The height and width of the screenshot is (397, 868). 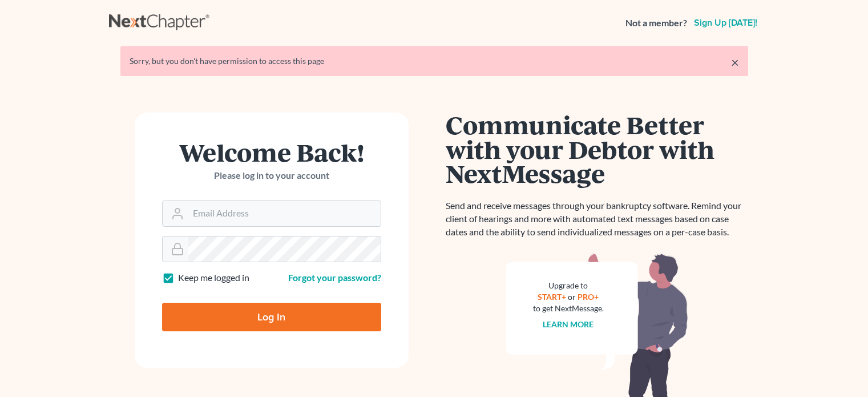 I want to click on h1: Communicate Better with your Debtor with NextMessage, so click(x=597, y=149).